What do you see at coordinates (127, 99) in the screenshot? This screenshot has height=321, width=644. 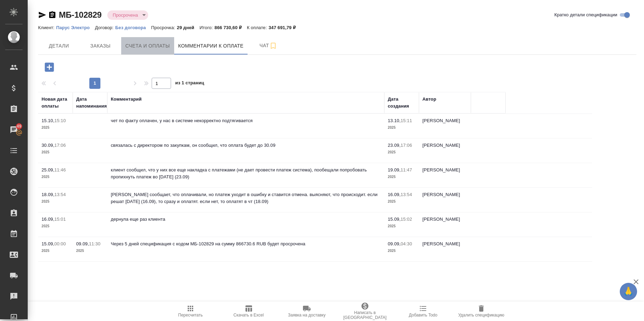 I see `div: Комментарий` at bounding box center [127, 99].